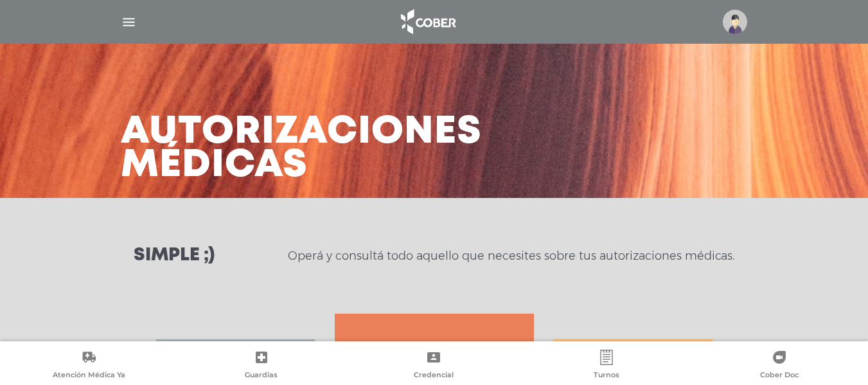 Image resolution: width=868 pixels, height=385 pixels. What do you see at coordinates (780, 376) in the screenshot?
I see `span: Cober Doc` at bounding box center [780, 376].